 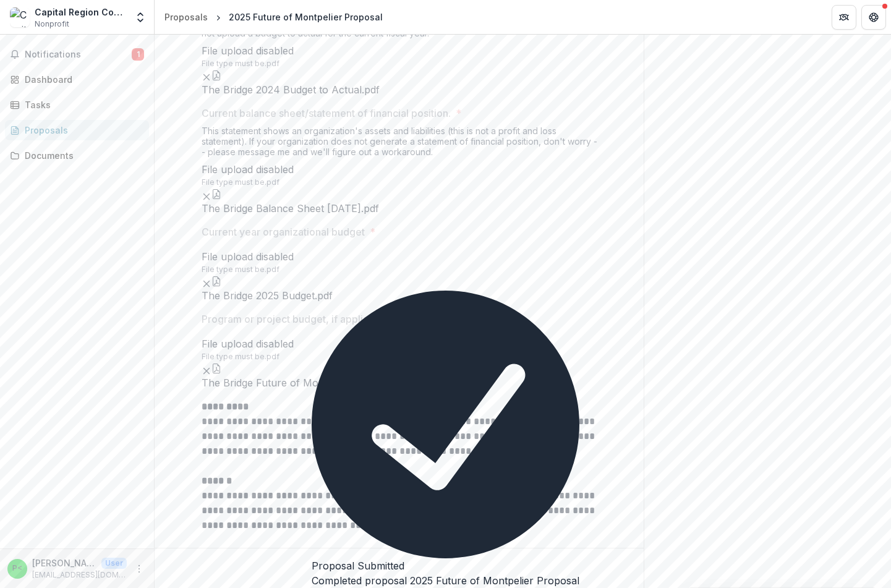 I want to click on button: Get Help, so click(x=874, y=17).